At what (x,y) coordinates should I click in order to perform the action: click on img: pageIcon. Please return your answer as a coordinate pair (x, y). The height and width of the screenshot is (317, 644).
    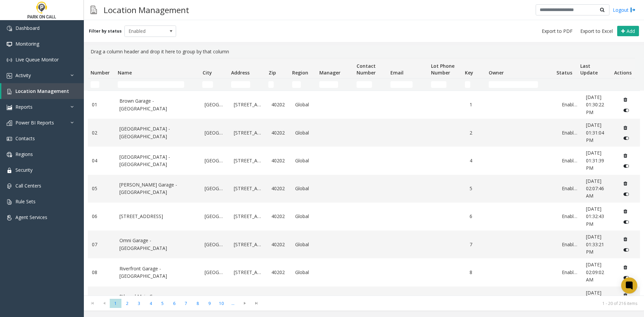
    Looking at the image, I should click on (94, 10).